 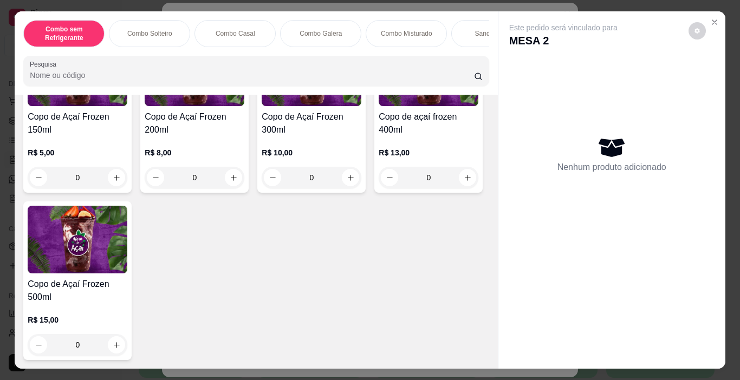 I want to click on h4: Copo de açaí frozen 400ml, so click(x=429, y=124).